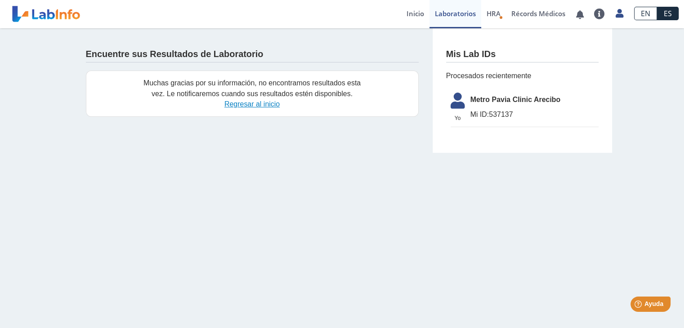 This screenshot has height=328, width=684. Describe the element at coordinates (522, 76) in the screenshot. I see `span: Procesados recientemente` at that location.